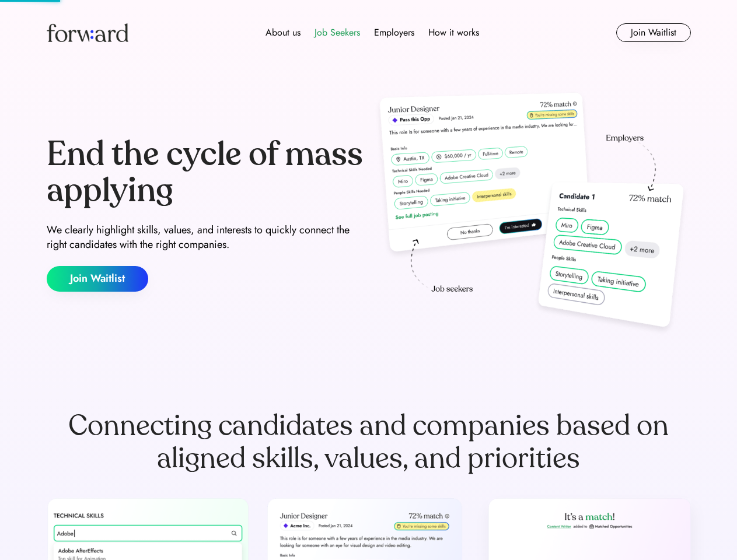  I want to click on img: Forward logo, so click(87, 33).